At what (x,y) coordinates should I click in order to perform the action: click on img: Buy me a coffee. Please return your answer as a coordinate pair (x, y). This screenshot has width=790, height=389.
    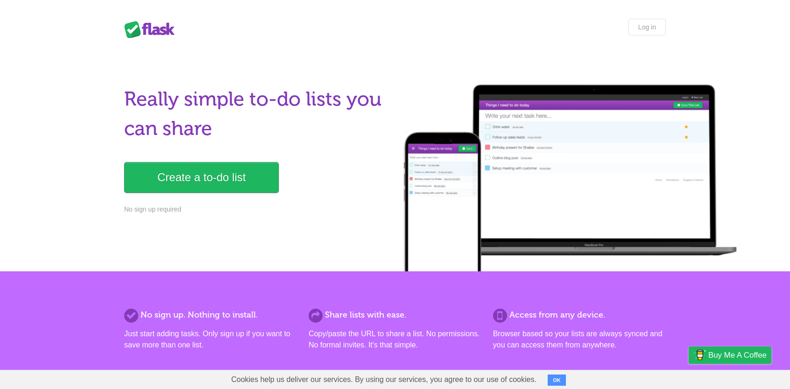
    Looking at the image, I should click on (699, 355).